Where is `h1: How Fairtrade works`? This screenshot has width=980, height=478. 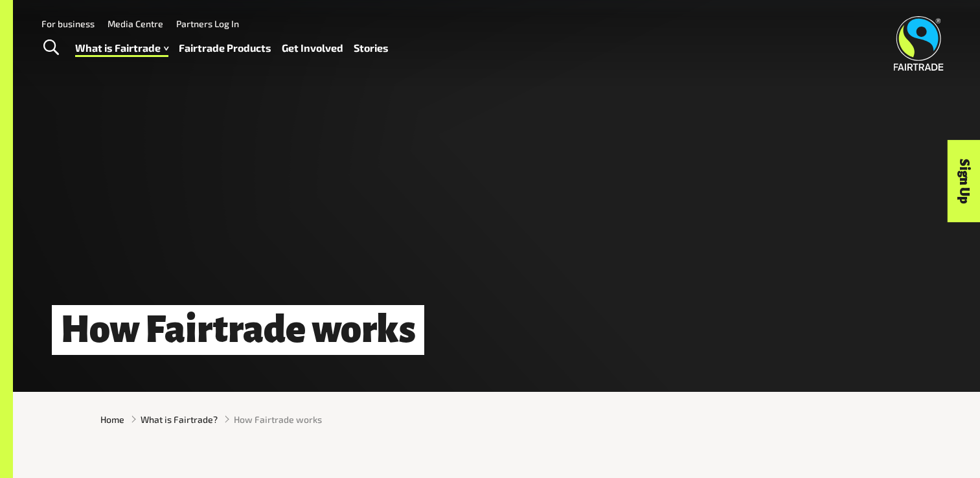 h1: How Fairtrade works is located at coordinates (238, 330).